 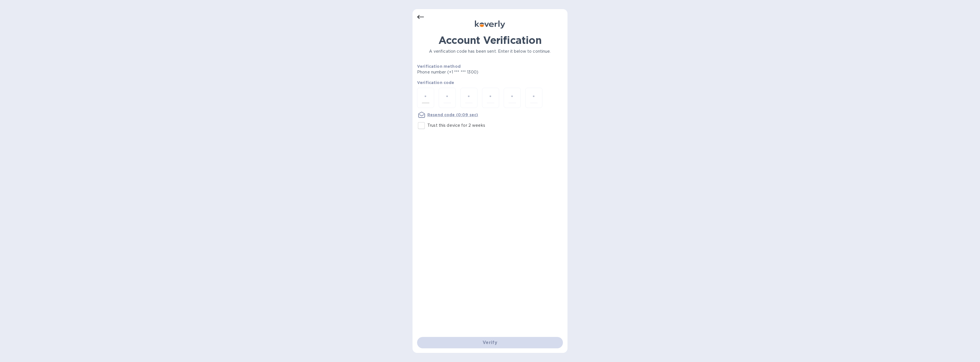 I want to click on b: Verification method, so click(x=439, y=66).